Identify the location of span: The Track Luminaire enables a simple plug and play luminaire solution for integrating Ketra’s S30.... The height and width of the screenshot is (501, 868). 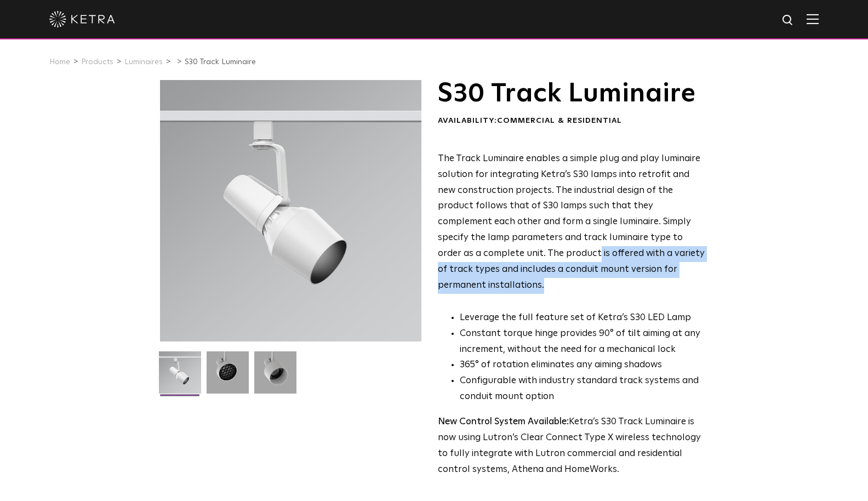
(571, 222).